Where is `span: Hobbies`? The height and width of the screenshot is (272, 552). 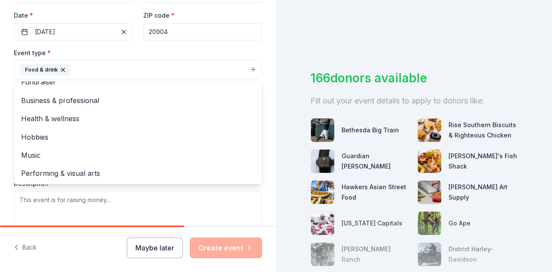 span: Hobbies is located at coordinates (138, 137).